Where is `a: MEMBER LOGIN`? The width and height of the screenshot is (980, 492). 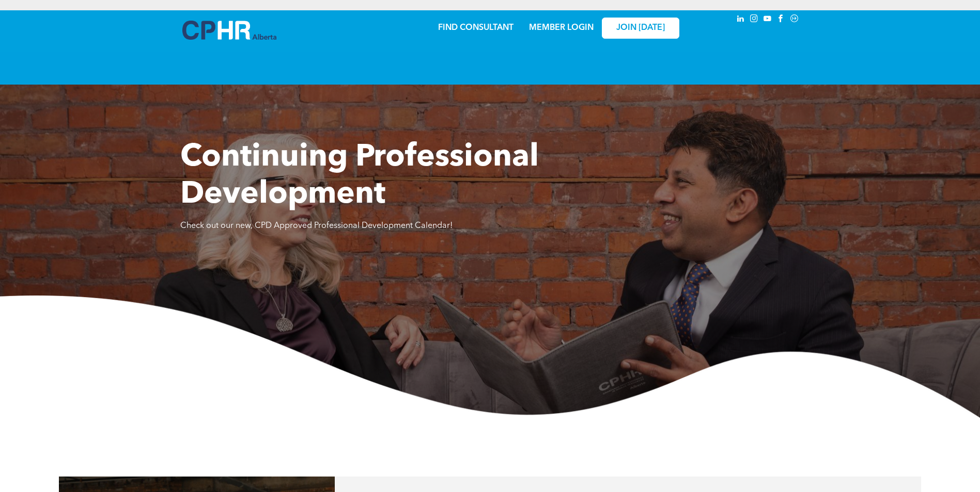 a: MEMBER LOGIN is located at coordinates (561, 28).